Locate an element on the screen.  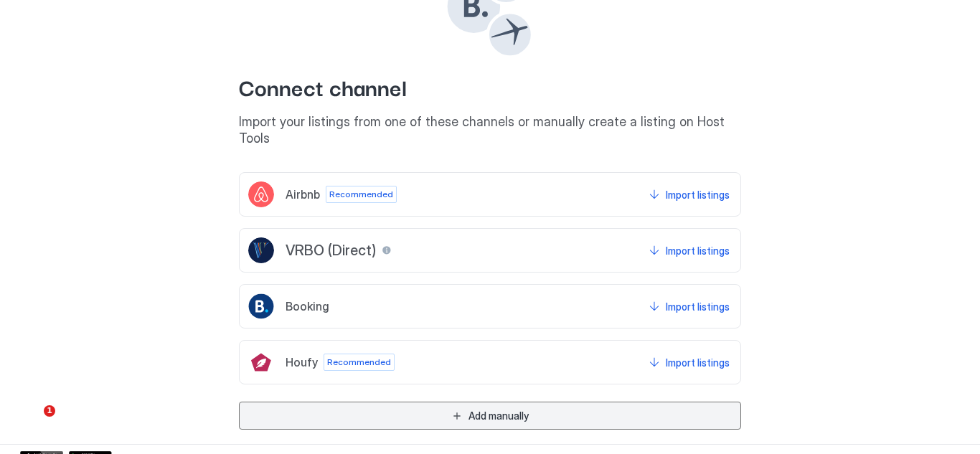
span: Connect channel is located at coordinates (490, 86).